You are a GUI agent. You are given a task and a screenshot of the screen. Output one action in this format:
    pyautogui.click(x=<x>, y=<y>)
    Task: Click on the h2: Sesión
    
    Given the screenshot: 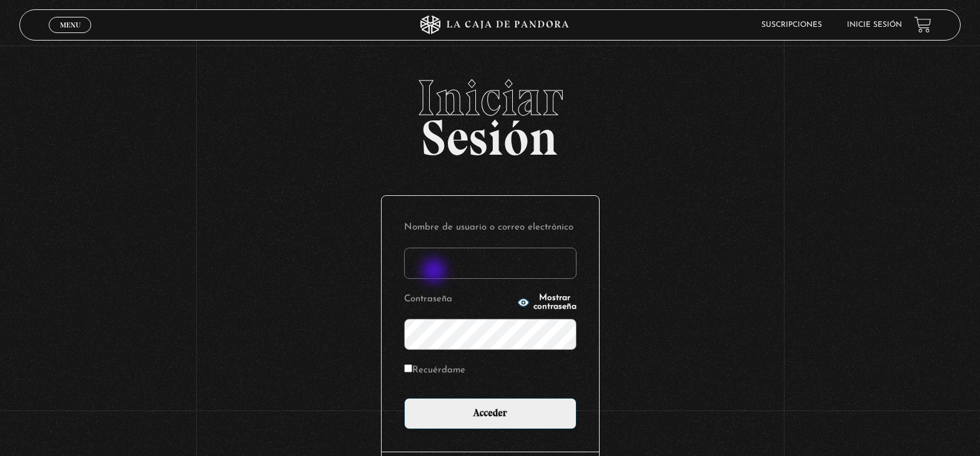 What is the action you would take?
    pyautogui.click(x=490, y=113)
    